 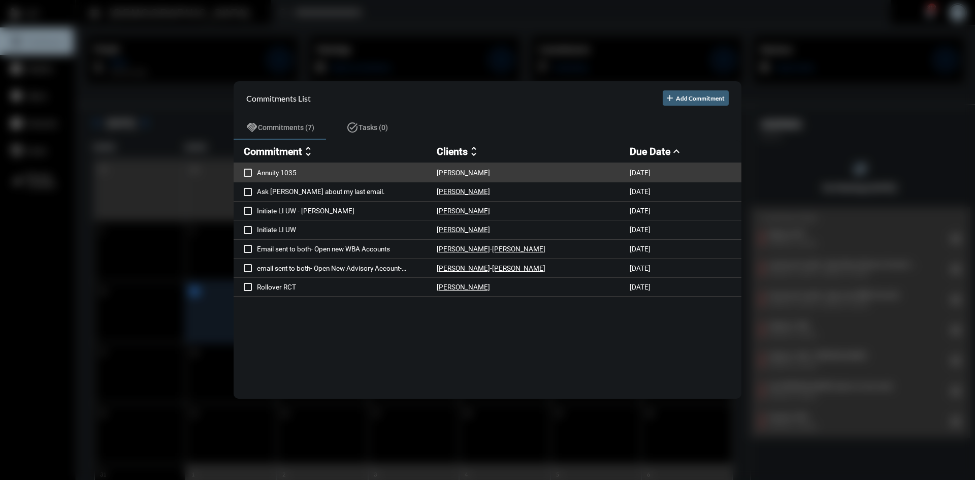 I want to click on p: Initiate LI UW, so click(x=347, y=230).